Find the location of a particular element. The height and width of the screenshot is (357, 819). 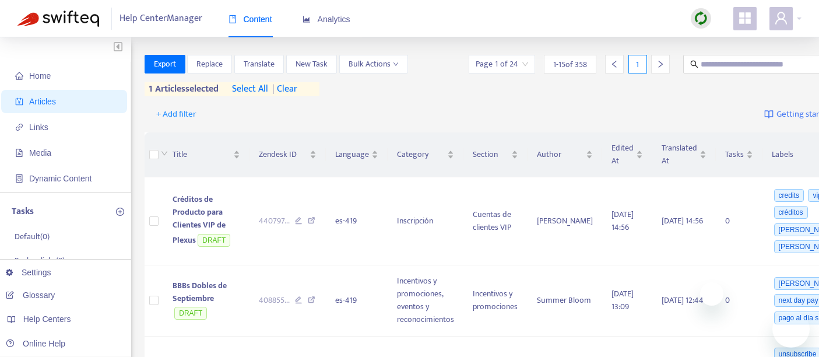

img: Swifteq is located at coordinates (58, 19).